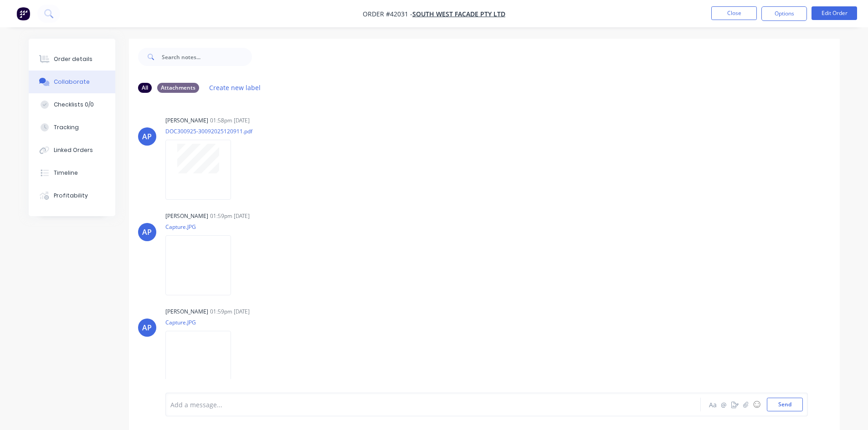  Describe the element at coordinates (73, 59) in the screenshot. I see `div: Order details` at that location.